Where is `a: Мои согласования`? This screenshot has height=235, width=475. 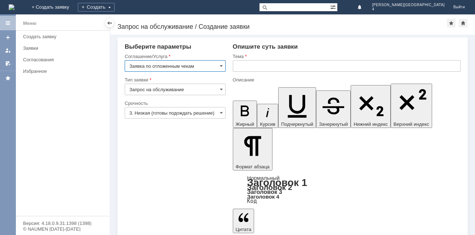 a: Мои согласования is located at coordinates (8, 63).